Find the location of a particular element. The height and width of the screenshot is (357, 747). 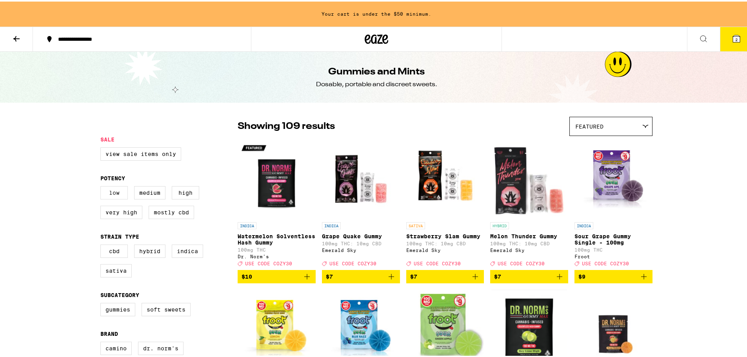

span: $9 is located at coordinates (582, 275).